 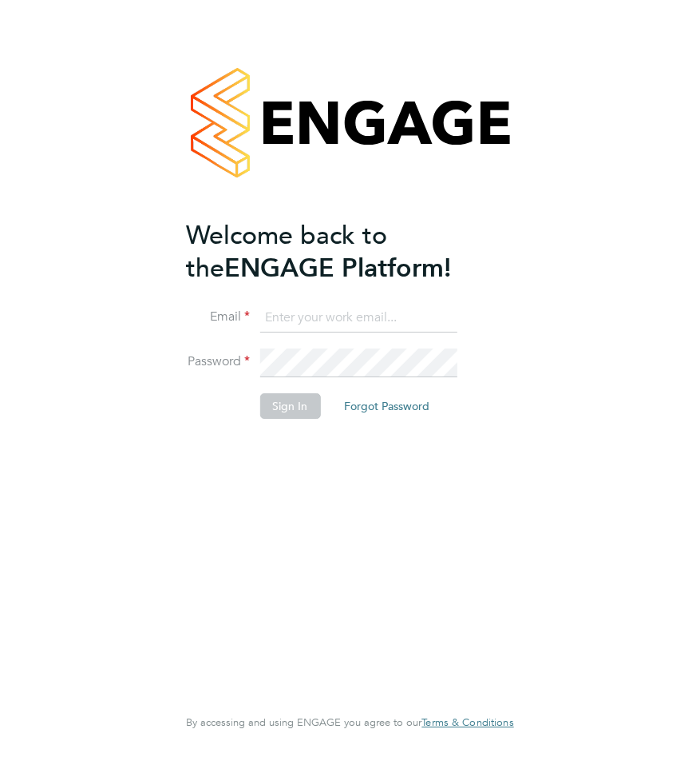 What do you see at coordinates (350, 721) in the screenshot?
I see `span: By accessing and using ENGAGE you agree to our` at bounding box center [350, 721].